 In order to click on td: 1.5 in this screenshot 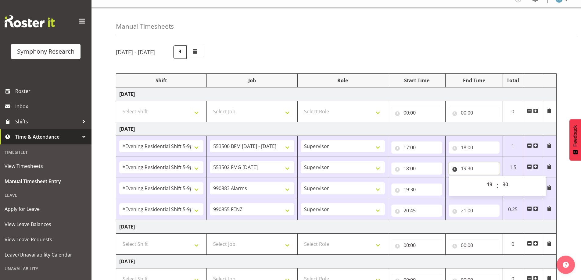, I will do `click(513, 167)`.